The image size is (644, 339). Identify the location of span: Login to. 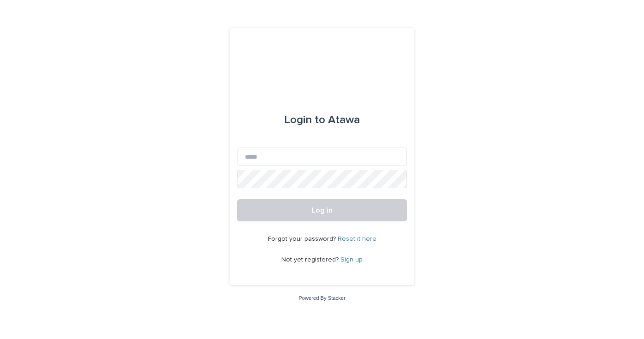
(304, 120).